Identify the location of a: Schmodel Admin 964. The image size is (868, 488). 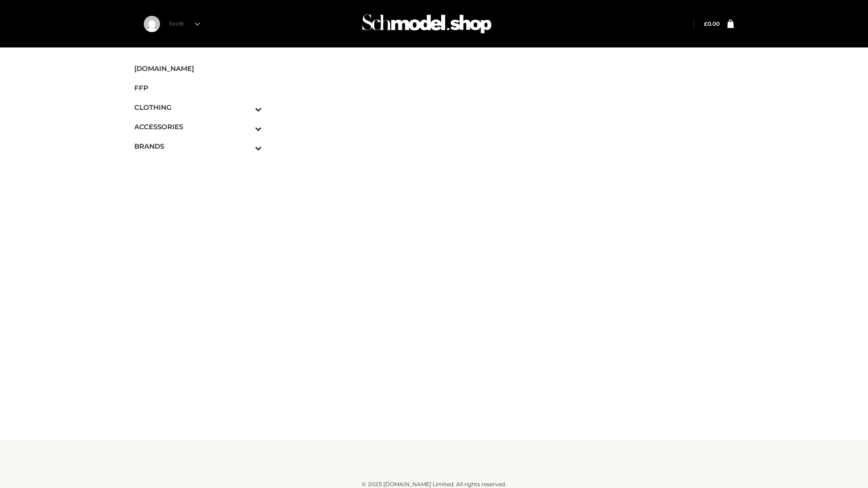
(427, 24).